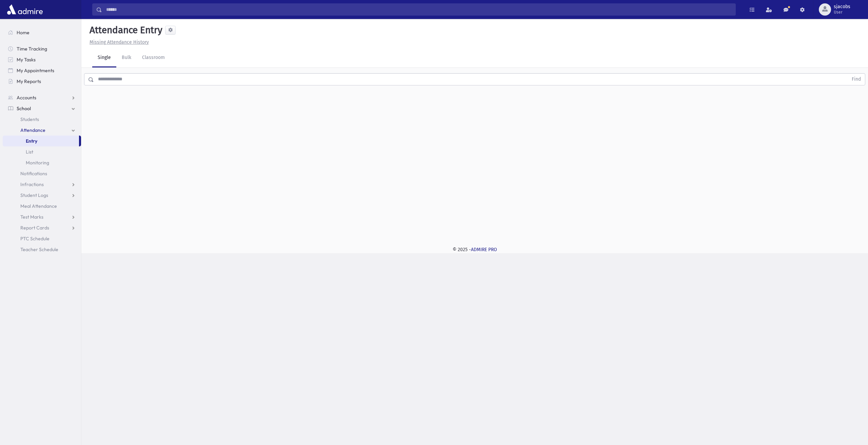  Describe the element at coordinates (42, 109) in the screenshot. I see `a: School` at that location.